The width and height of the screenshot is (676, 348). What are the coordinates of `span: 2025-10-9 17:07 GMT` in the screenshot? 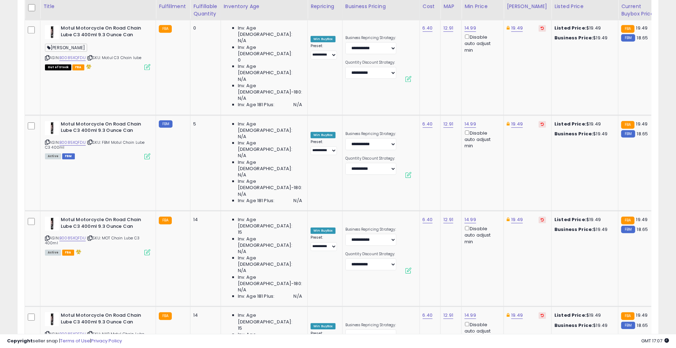 It's located at (655, 340).